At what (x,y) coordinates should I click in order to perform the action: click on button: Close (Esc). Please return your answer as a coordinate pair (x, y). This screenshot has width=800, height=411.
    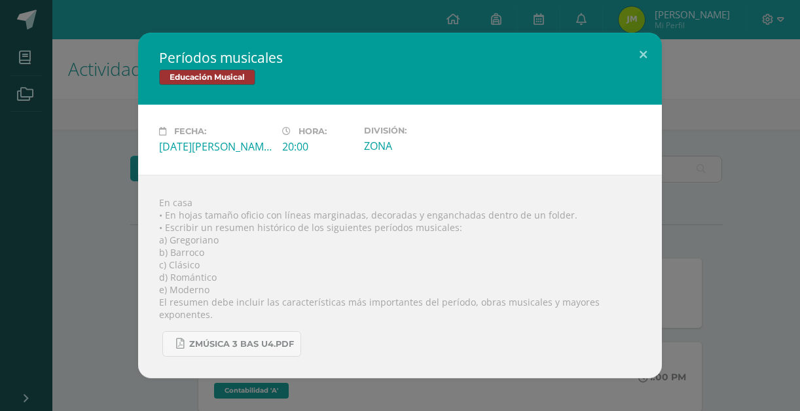
    Looking at the image, I should click on (643, 55).